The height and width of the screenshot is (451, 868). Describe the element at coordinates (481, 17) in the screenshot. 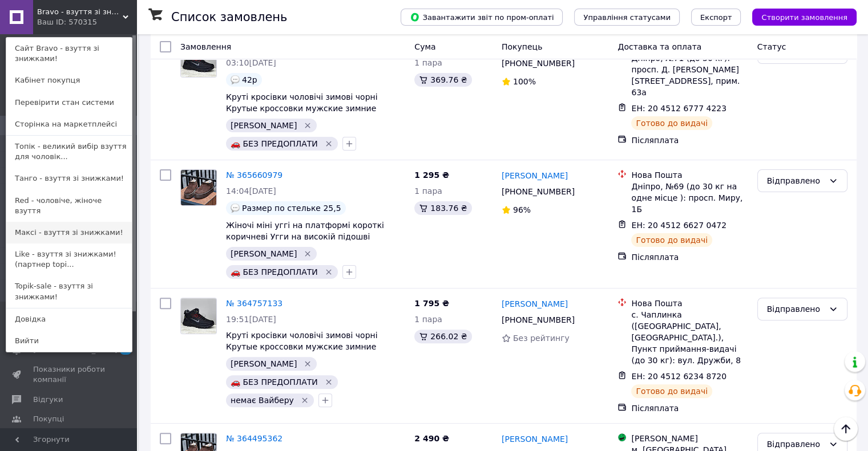

I see `button: Завантажити звіт по пром-оплаті` at that location.